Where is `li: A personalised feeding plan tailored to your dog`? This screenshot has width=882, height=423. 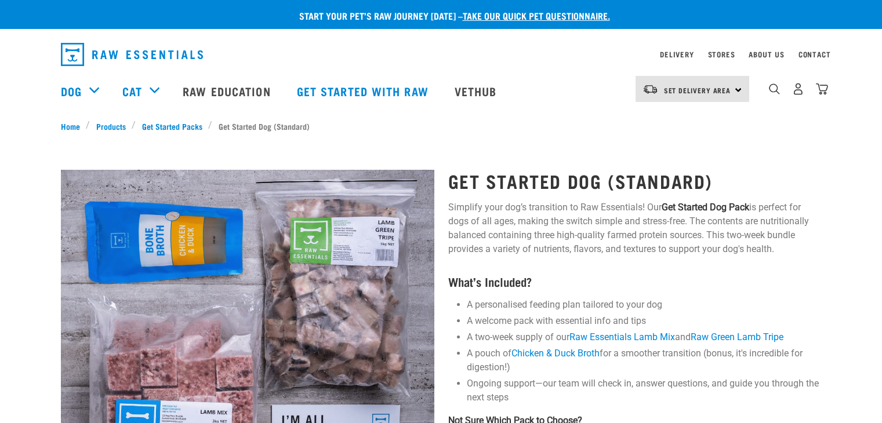 li: A personalised feeding plan tailored to your dog is located at coordinates (644, 305).